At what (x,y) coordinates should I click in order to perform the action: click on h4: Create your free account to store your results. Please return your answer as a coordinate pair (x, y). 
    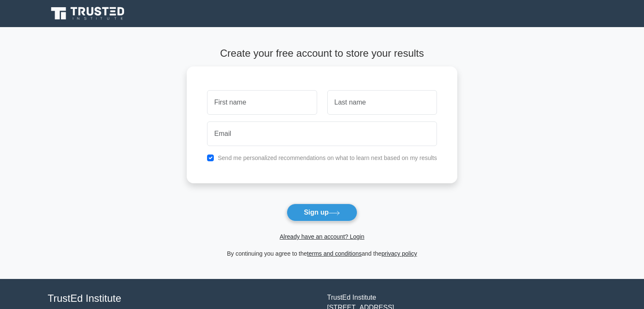
    Looking at the image, I should click on (322, 53).